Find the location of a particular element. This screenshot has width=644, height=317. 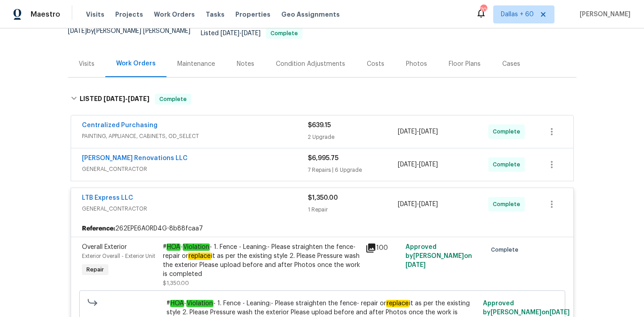

div: 100 is located at coordinates (383, 248).